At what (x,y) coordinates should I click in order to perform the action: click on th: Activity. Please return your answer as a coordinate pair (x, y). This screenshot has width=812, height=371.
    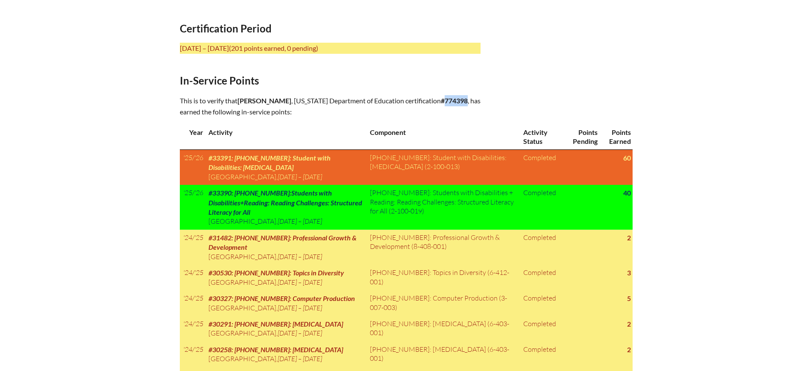
    Looking at the image, I should click on (286, 137).